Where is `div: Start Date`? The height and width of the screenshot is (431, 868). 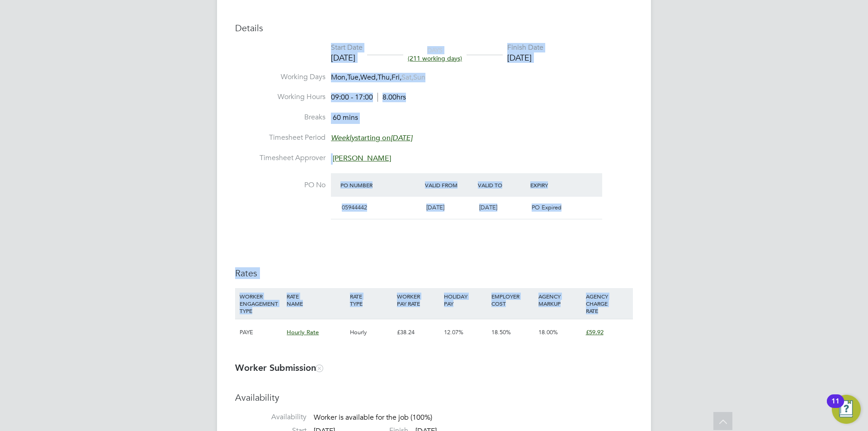
div: Start Date is located at coordinates (347, 48).